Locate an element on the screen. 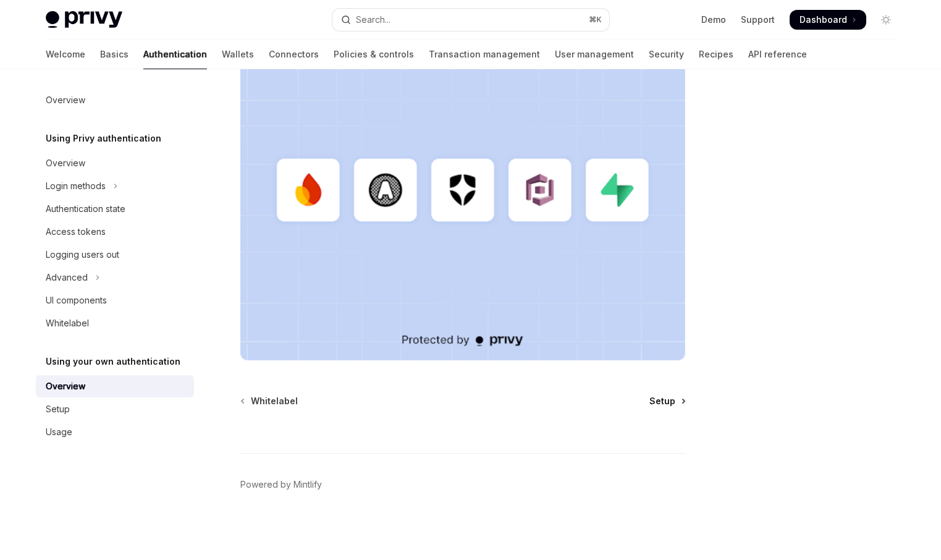 The height and width of the screenshot is (560, 941). button: Toggle Advanced section is located at coordinates (115, 278).